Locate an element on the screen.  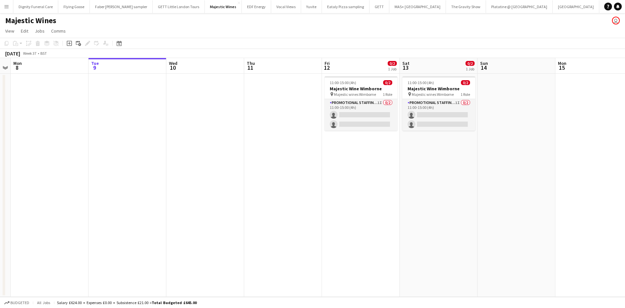
span: View is located at coordinates (10, 31).